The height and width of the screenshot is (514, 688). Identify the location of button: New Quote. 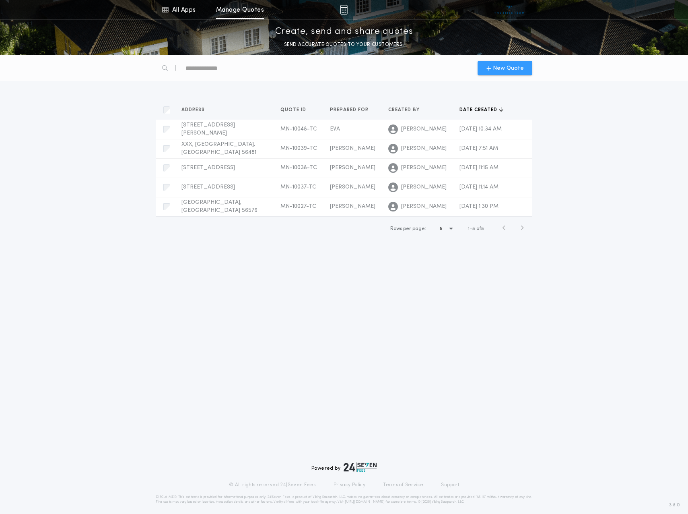
(505, 68).